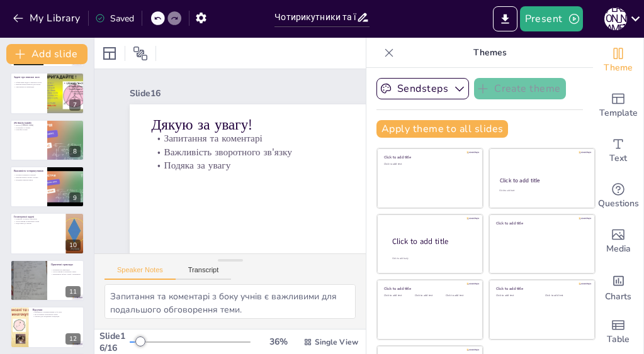  I want to click on p: Тренування на прикладах, so click(29, 88).